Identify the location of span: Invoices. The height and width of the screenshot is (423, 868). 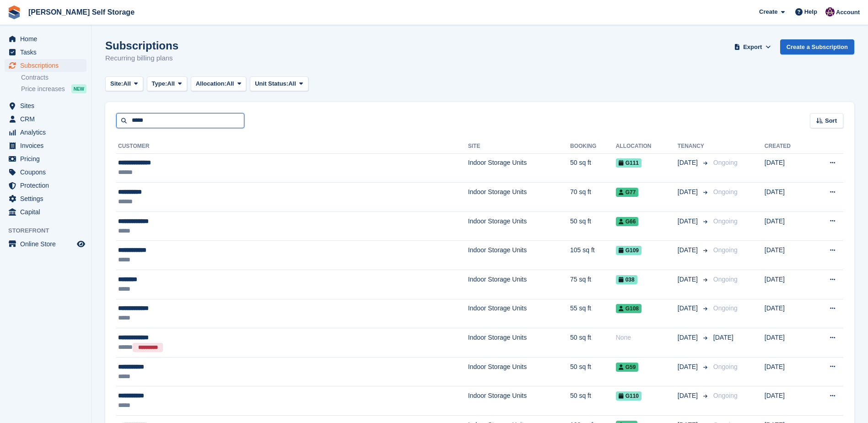
(47, 146).